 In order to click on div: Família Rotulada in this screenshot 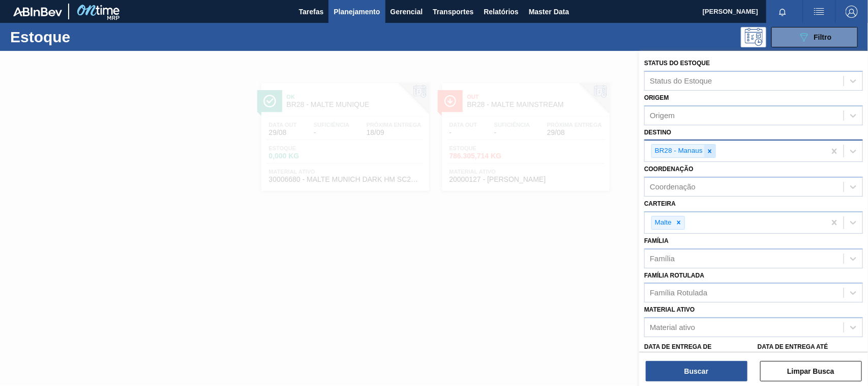, I will do `click(678, 293)`.